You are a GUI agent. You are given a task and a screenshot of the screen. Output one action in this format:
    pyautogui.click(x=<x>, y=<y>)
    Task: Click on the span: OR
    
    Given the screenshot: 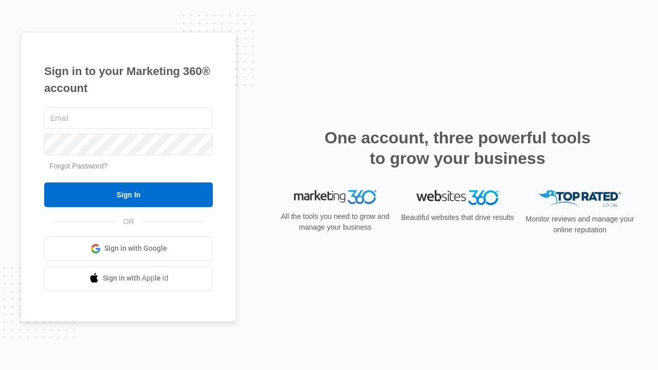 What is the action you would take?
    pyautogui.click(x=129, y=222)
    